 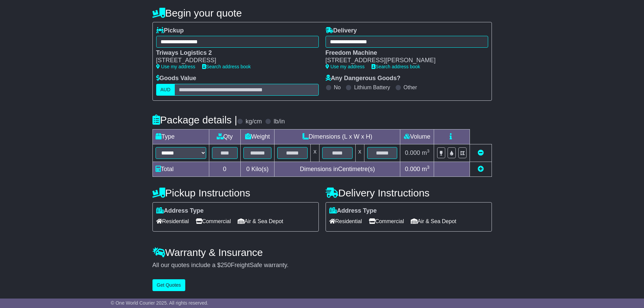 I want to click on td: Kilo(s), so click(x=257, y=169).